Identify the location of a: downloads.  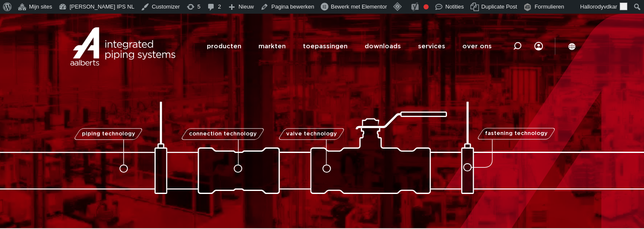
(382, 46).